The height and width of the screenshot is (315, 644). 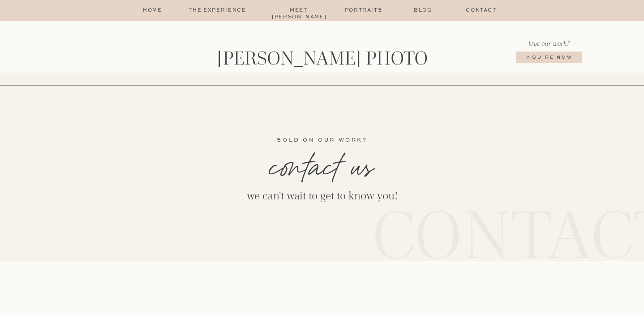 I want to click on a: Blog, so click(x=423, y=11).